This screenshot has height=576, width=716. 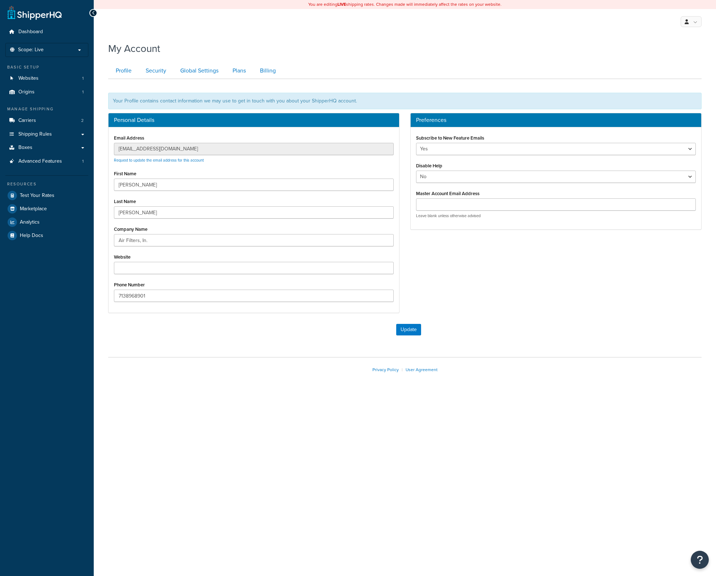 I want to click on li: Shipping Rules, so click(x=47, y=134).